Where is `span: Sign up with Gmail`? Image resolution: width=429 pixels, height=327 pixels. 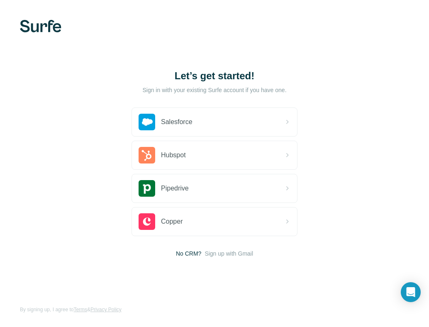 span: Sign up with Gmail is located at coordinates (229, 254).